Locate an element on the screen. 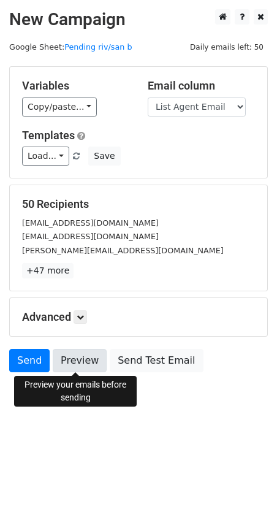 The height and width of the screenshot is (517, 277). span: Daily emails left: 50 is located at coordinates (227, 47).